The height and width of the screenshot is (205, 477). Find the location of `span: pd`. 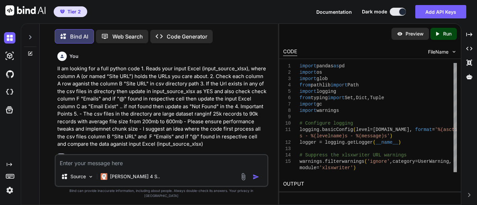

span: pd is located at coordinates (342, 66).